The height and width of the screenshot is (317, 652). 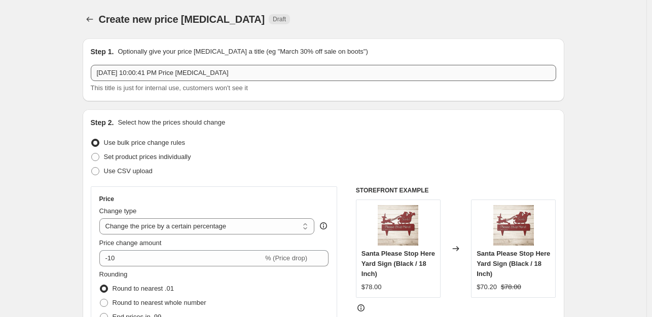 What do you see at coordinates (118, 211) in the screenshot?
I see `span: Change type` at bounding box center [118, 211].